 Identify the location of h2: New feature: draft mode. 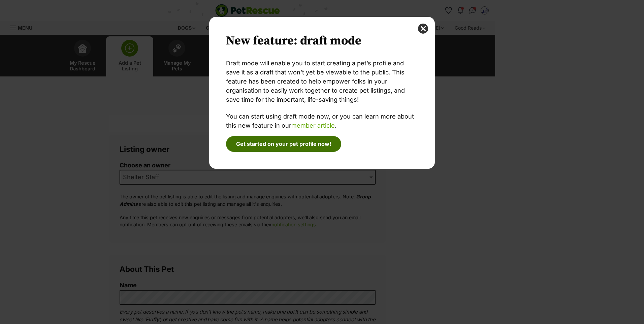
(322, 41).